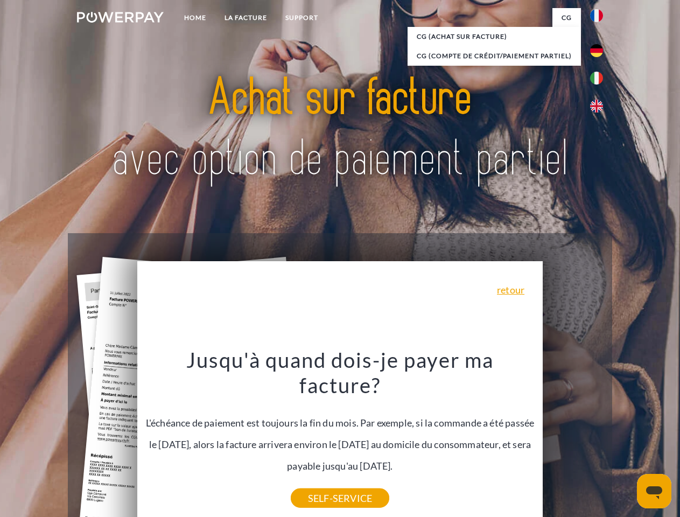 This screenshot has height=517, width=680. I want to click on h3: Jusqu'à quand dois-je payer ma facture?, so click(340, 372).